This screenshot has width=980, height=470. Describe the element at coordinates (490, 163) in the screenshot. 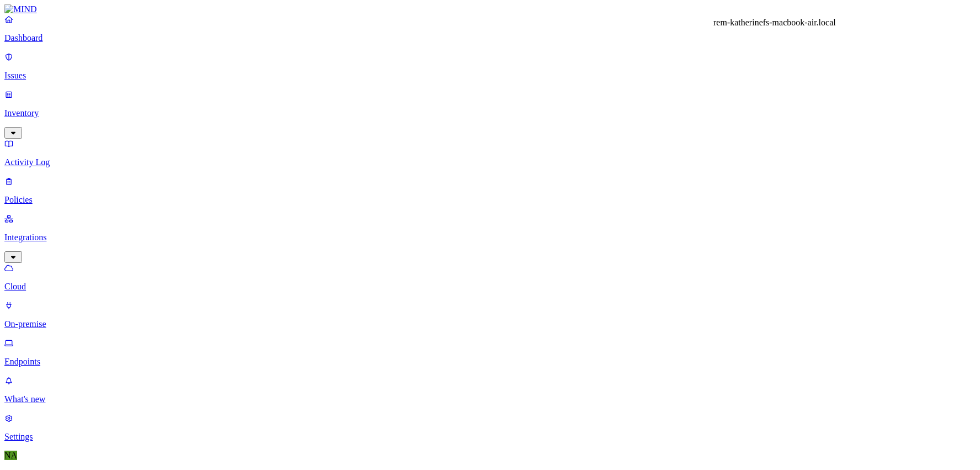

I see `p: Activity Log` at that location.